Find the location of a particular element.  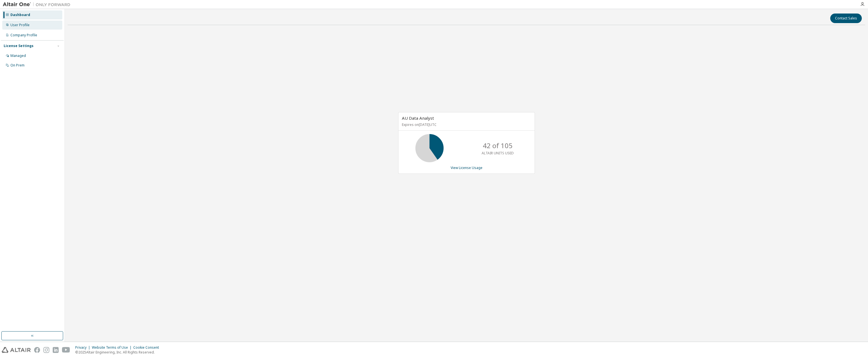

div: Company Profile is located at coordinates (24, 35).